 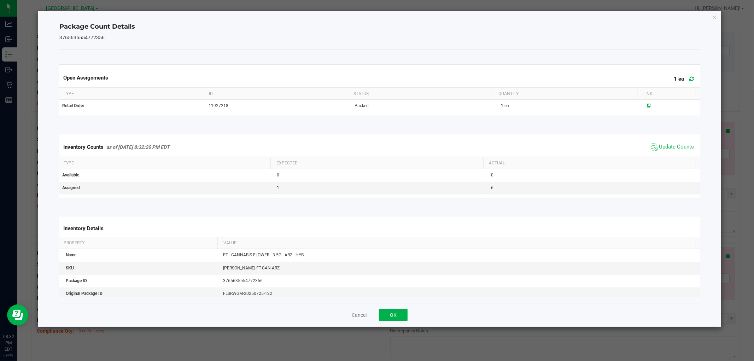 What do you see at coordinates (509, 94) in the screenshot?
I see `span: Quantity` at bounding box center [509, 94].